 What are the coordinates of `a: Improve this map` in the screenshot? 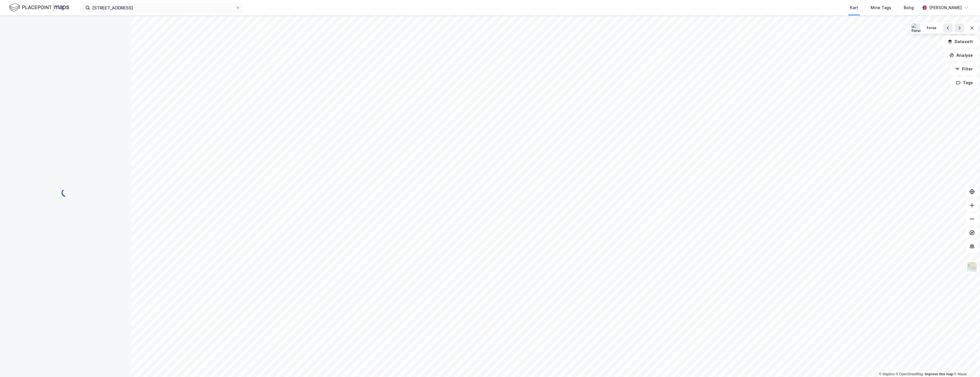 It's located at (939, 374).